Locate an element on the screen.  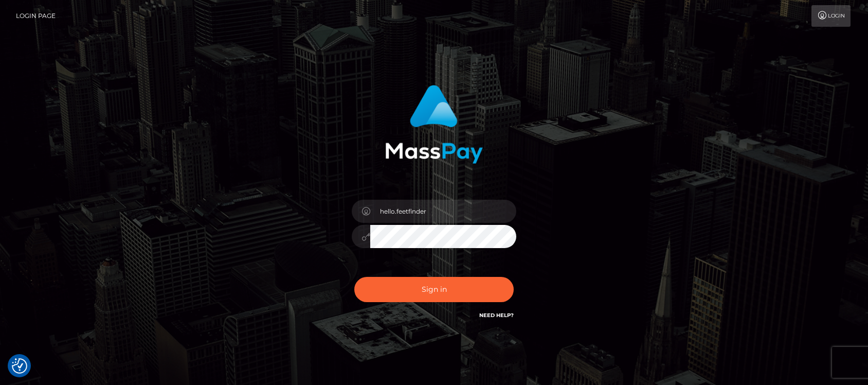
input: Username... is located at coordinates (443, 211).